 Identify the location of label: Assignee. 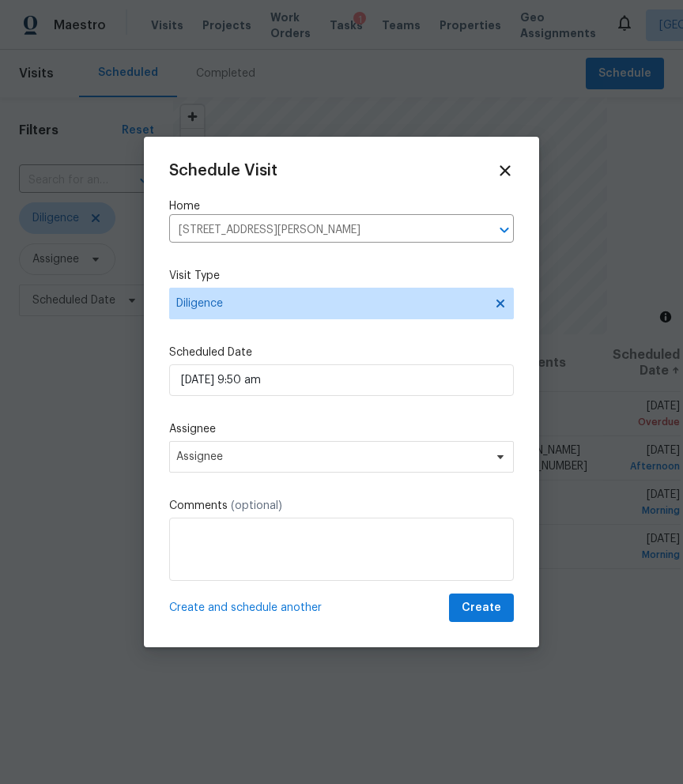
(342, 430).